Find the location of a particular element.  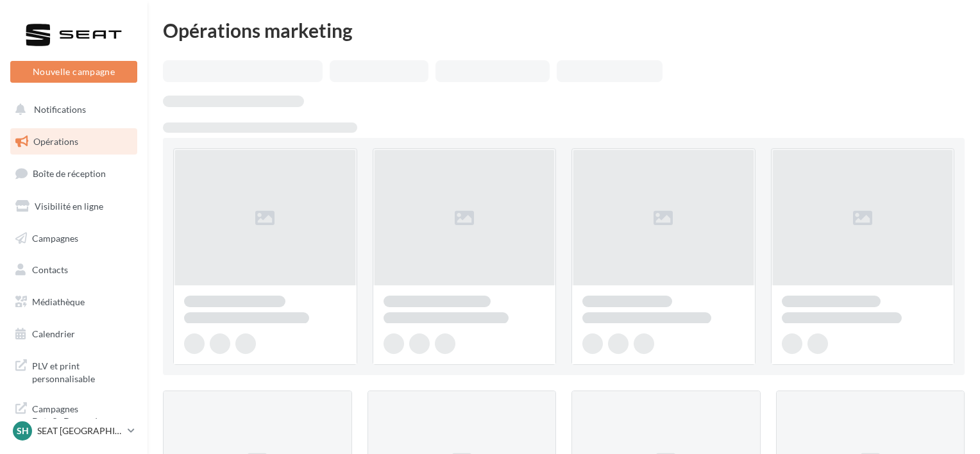

a: Campagnes DataOnDemand is located at coordinates (74, 414).